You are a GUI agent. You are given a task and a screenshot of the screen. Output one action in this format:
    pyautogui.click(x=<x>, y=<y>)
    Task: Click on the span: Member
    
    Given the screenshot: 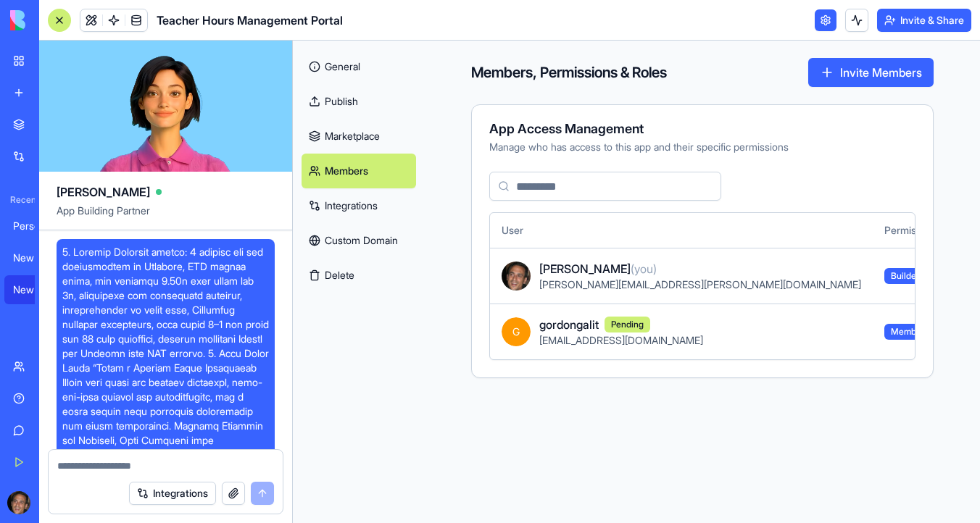 What is the action you would take?
    pyautogui.click(x=908, y=332)
    